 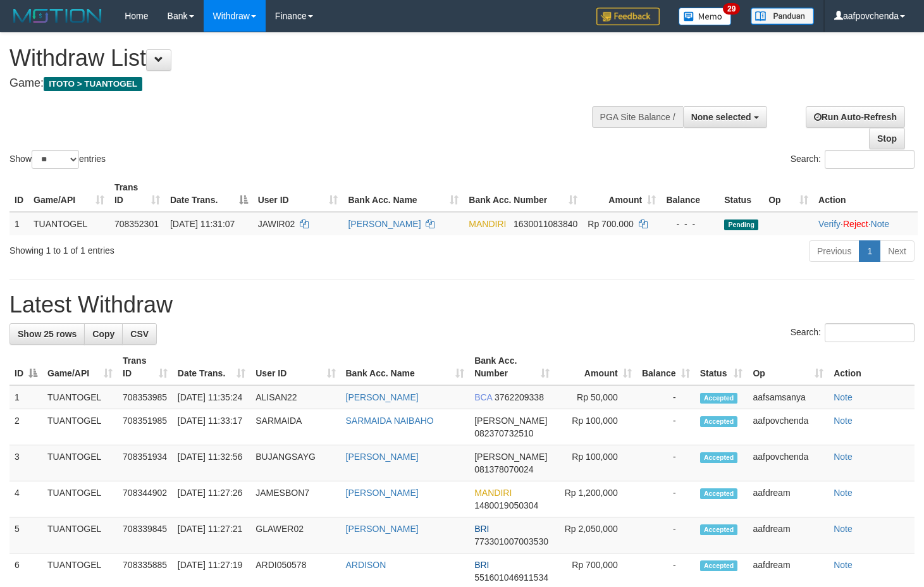 What do you see at coordinates (855, 117) in the screenshot?
I see `a: Run Auto-Refresh` at bounding box center [855, 117].